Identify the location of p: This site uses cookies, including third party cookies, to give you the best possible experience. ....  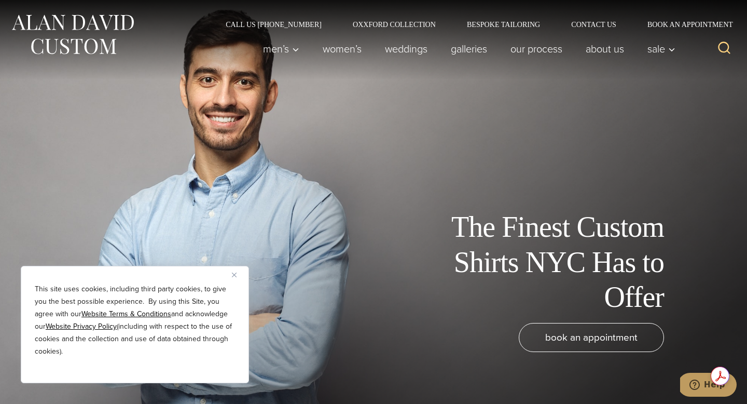
(135, 320).